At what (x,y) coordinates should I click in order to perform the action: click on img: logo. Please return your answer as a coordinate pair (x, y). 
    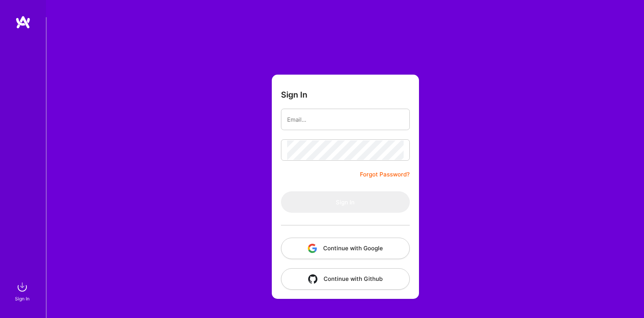
    Looking at the image, I should click on (23, 22).